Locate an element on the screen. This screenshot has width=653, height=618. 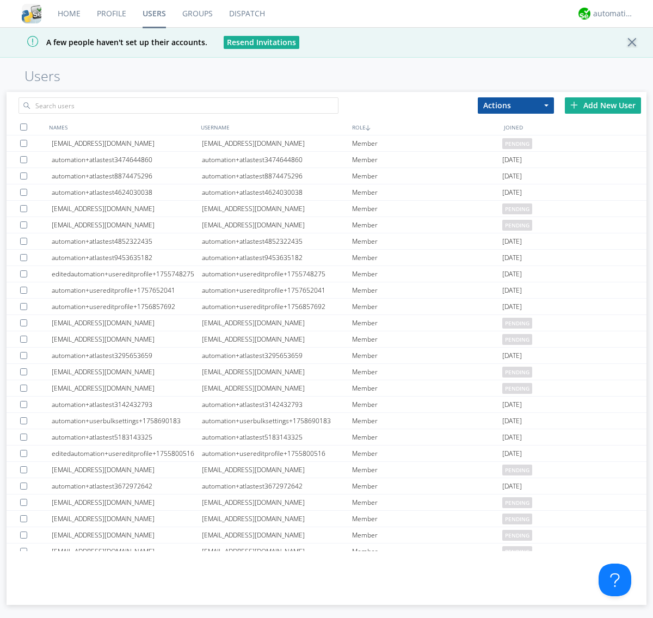
img: d2d01cd9b4174d08988066c6d424eccd is located at coordinates (584, 14).